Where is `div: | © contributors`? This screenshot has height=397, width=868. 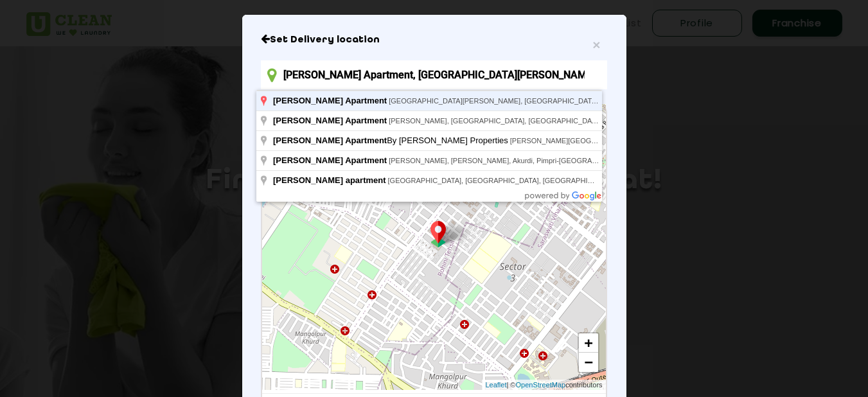 div: | © contributors is located at coordinates (543, 385).